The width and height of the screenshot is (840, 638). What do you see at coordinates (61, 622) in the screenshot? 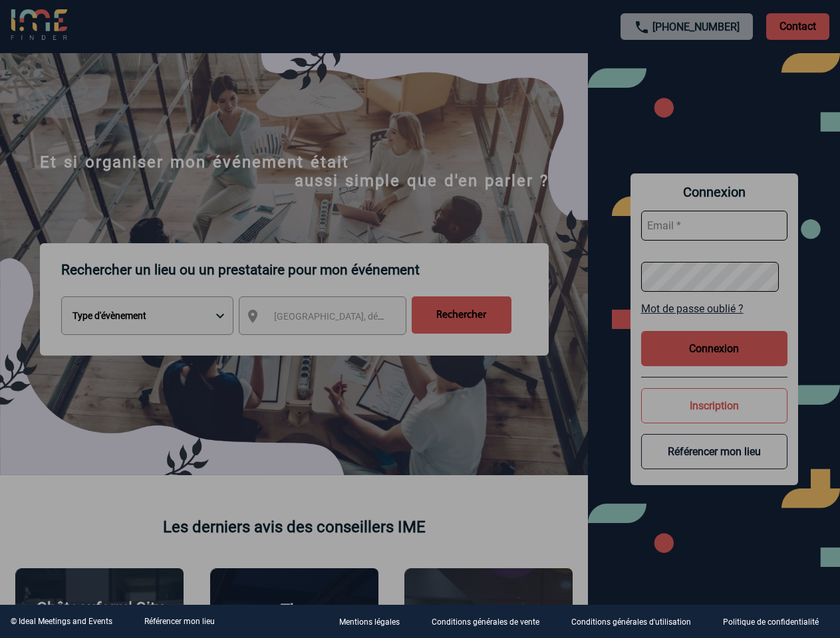
I see `div: © Ideal Meetings and Events` at bounding box center [61, 622].